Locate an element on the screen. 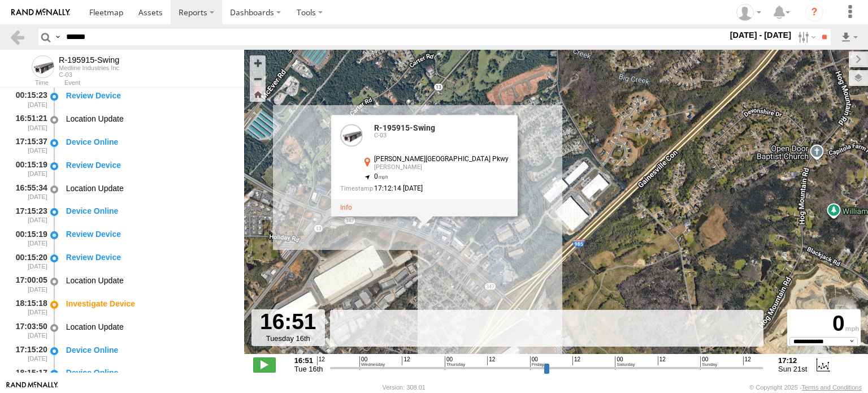  div: © Copyright 2025 - is located at coordinates (805, 387).